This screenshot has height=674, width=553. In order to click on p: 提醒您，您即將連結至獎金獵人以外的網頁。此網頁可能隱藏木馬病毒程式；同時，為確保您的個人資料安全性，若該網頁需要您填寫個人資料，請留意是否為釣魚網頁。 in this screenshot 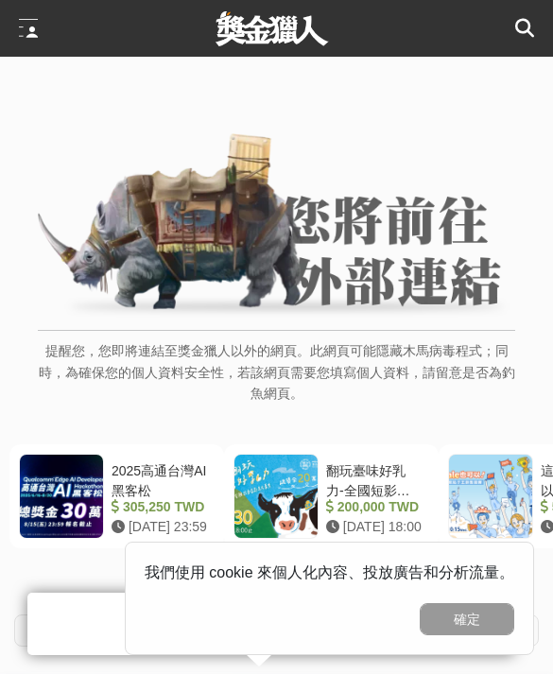, I will do `click(276, 381)`.